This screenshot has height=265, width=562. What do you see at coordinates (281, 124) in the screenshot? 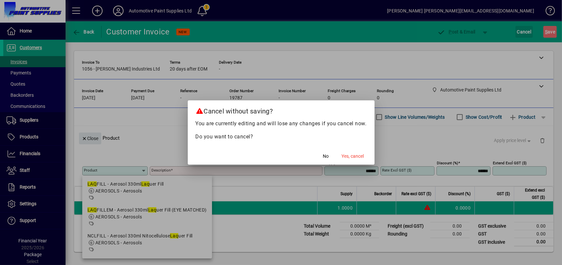
I see `p: You are currently editing and will lose any changes if you cancel now.` at bounding box center [281, 124].